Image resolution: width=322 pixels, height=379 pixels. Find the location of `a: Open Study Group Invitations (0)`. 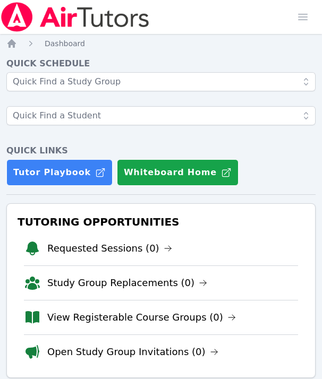

a: Open Study Group Invitations (0) is located at coordinates (133, 352).